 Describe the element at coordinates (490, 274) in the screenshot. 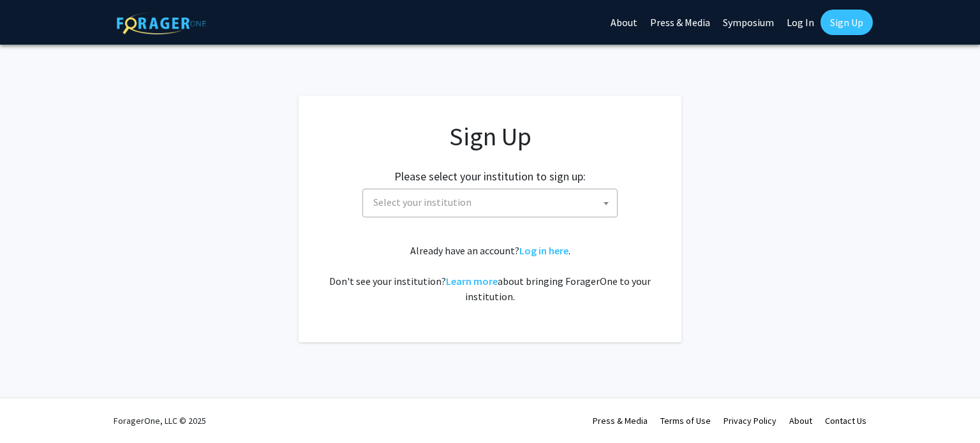

I see `div: Already have an account? . Don't see your institution? about bringing ForagerOne to your institut...` at that location.